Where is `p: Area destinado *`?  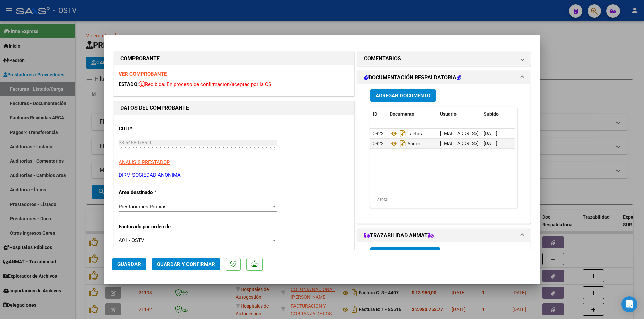
p: Area destinado * is located at coordinates (154, 192).